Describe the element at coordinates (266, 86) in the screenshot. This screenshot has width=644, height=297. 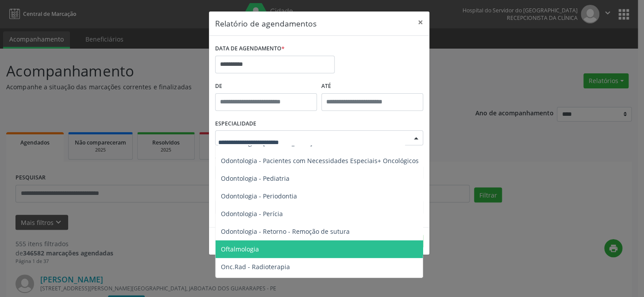
I see `label: De` at that location.